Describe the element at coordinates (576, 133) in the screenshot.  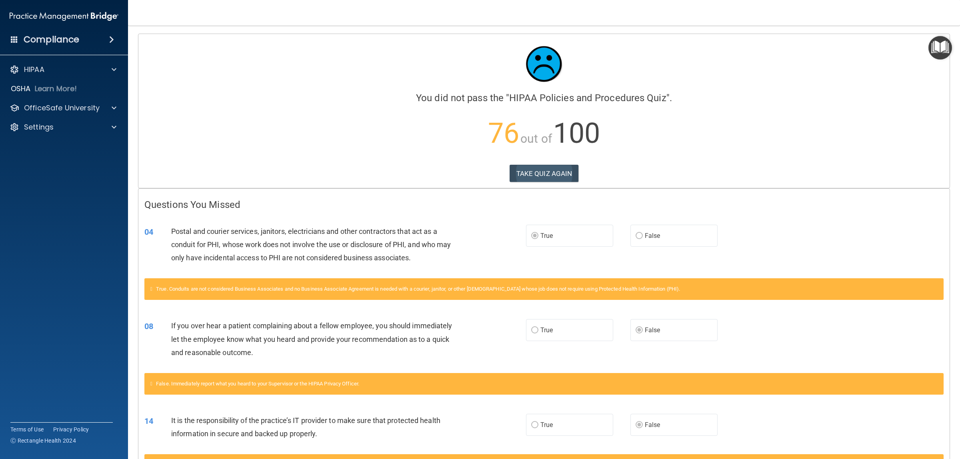
I see `span: 100` at that location.